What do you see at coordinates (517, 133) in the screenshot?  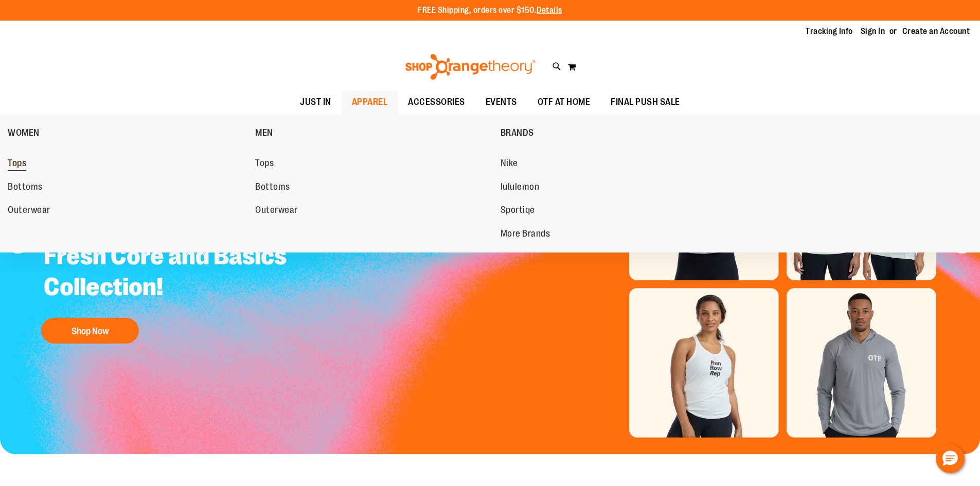 I see `span: BRANDS` at bounding box center [517, 133].